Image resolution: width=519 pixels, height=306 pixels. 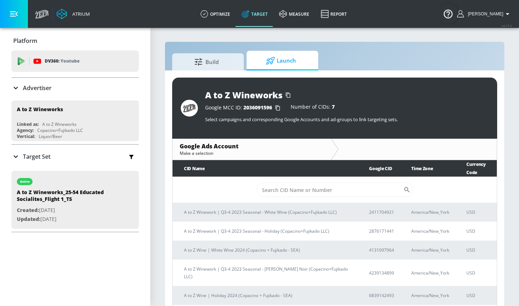 What do you see at coordinates (252, 153) in the screenshot?
I see `div: Make a selection` at bounding box center [252, 153].